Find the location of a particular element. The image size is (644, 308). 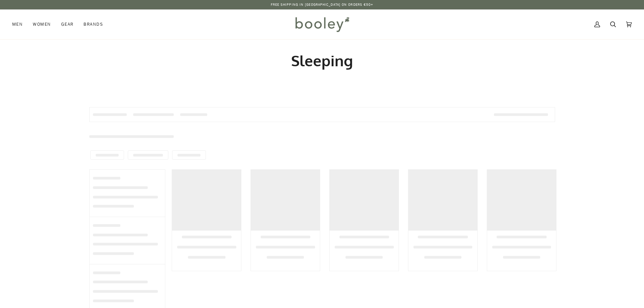

div: Brands is located at coordinates (94, 24).